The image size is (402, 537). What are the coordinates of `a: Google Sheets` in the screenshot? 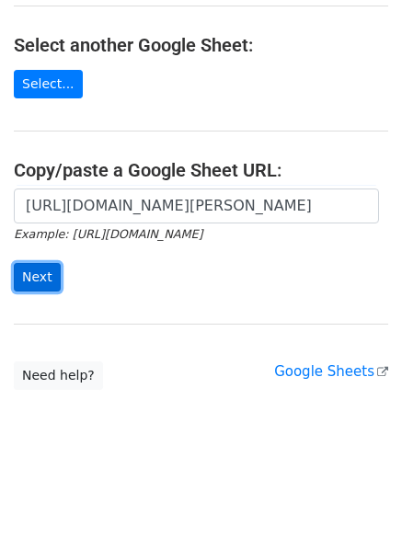 It's located at (331, 371).